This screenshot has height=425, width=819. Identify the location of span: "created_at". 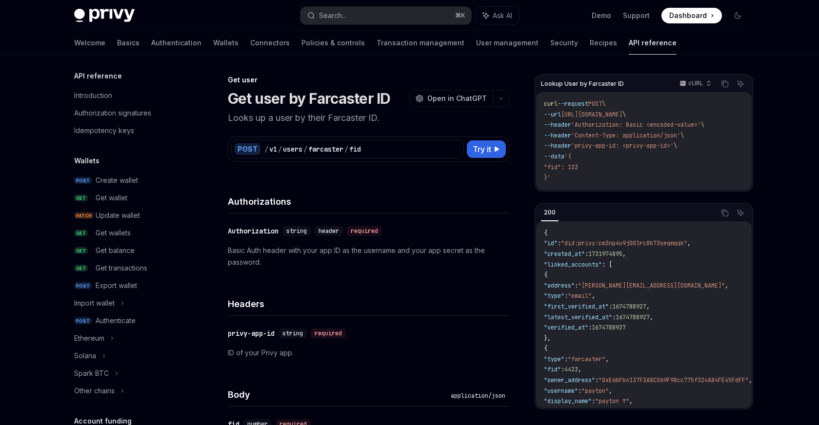
(564, 254).